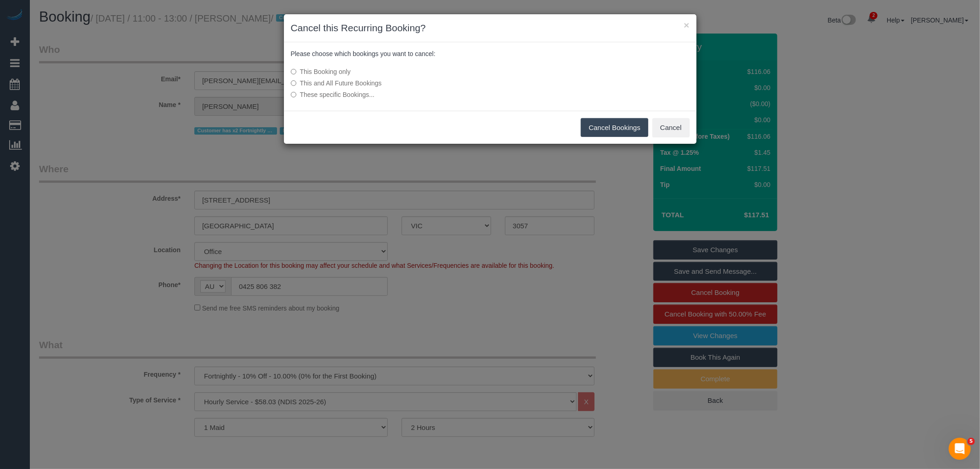  What do you see at coordinates (294, 95) in the screenshot?
I see `input: These specific Bookings...` at bounding box center [294, 95].